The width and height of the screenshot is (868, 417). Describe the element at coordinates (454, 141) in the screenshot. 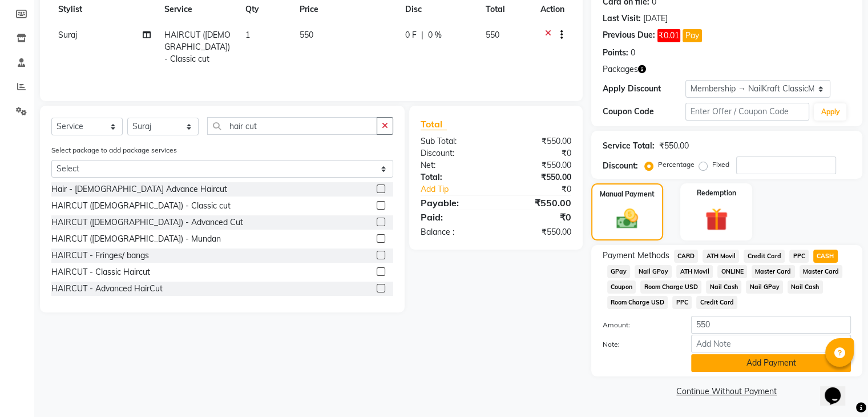

I see `div: Sub Total:` at that location.